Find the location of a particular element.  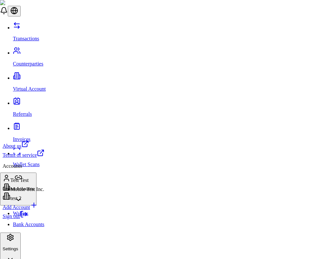

div: Add Account is located at coordinates (24, 206).